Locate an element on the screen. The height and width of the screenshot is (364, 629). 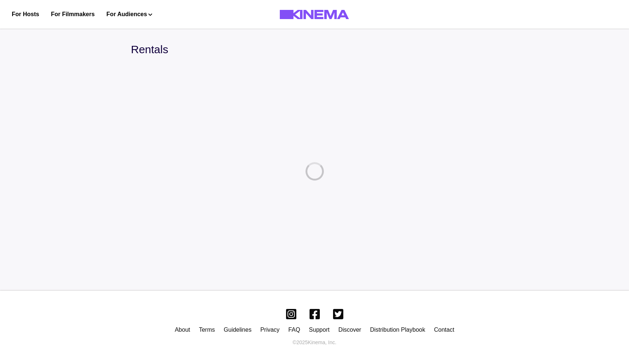
div: Rentals is located at coordinates (315, 49).